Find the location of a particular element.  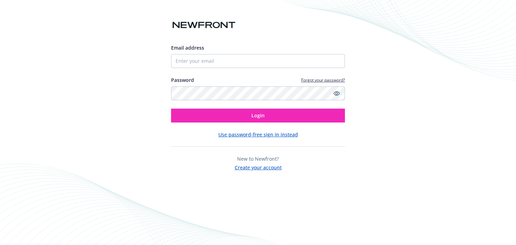

input: Enter your password is located at coordinates (258, 94).